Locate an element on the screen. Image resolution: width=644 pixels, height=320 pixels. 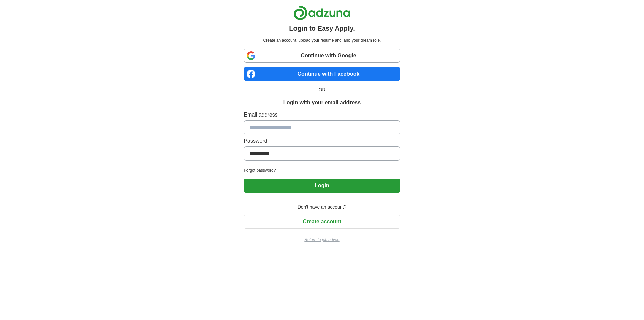
button: Create account is located at coordinates (322, 221).